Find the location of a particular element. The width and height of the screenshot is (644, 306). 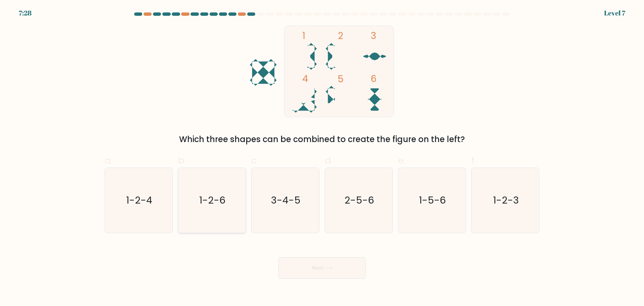

tspan: 1 is located at coordinates (304, 36).